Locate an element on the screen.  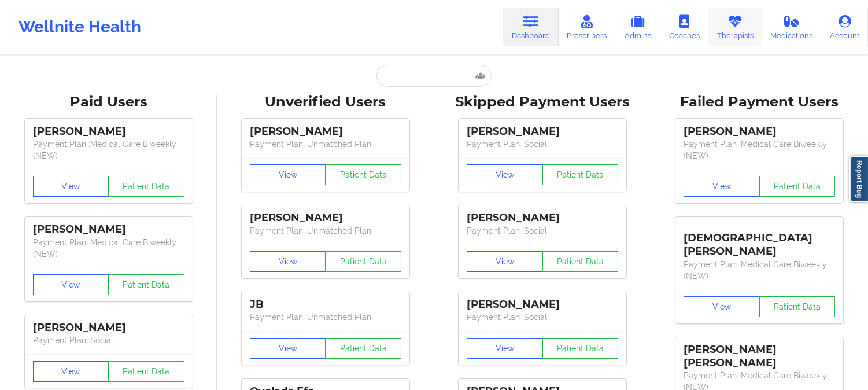
a: Coaches is located at coordinates (684, 27).